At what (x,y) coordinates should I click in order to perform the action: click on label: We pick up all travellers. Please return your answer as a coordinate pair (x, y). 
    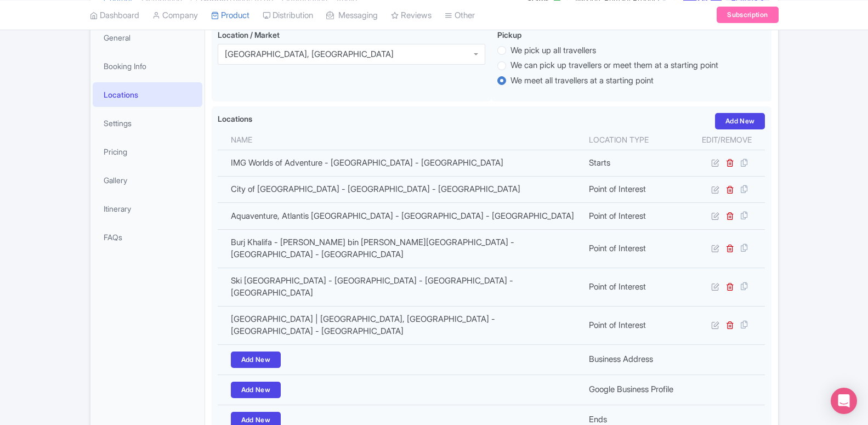
    Looking at the image, I should click on (554, 51).